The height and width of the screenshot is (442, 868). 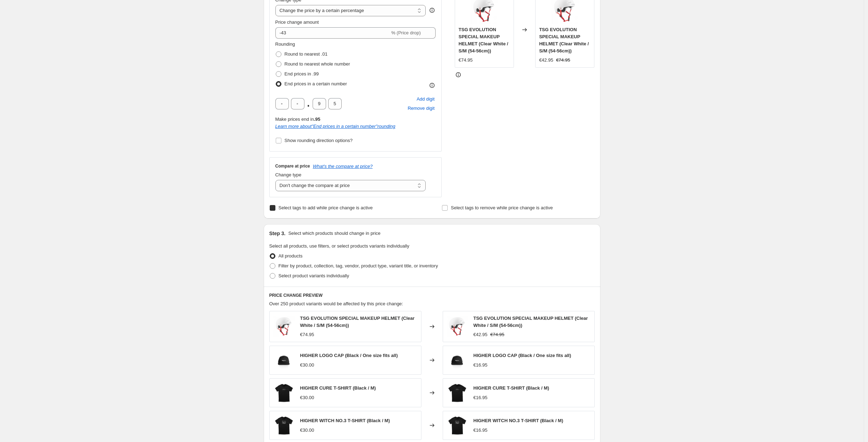 What do you see at coordinates (358, 265) in the screenshot?
I see `span: Filter by product, collection, tag, vendor, product type, variant title, or inventory` at bounding box center [358, 265].